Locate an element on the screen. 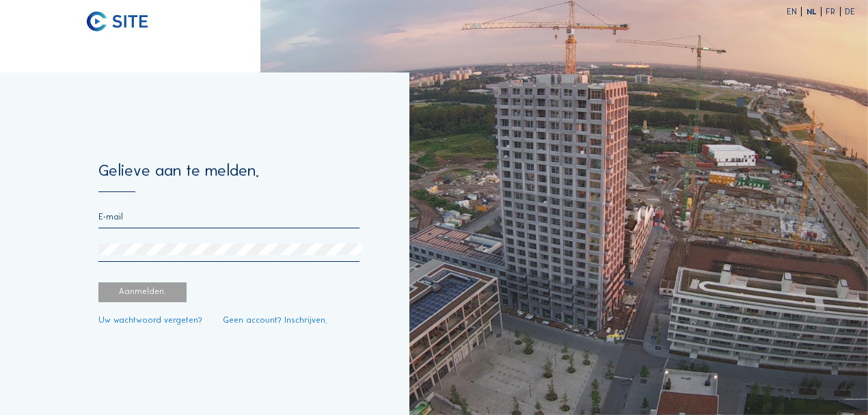 The width and height of the screenshot is (868, 415). div: NL is located at coordinates (814, 12).